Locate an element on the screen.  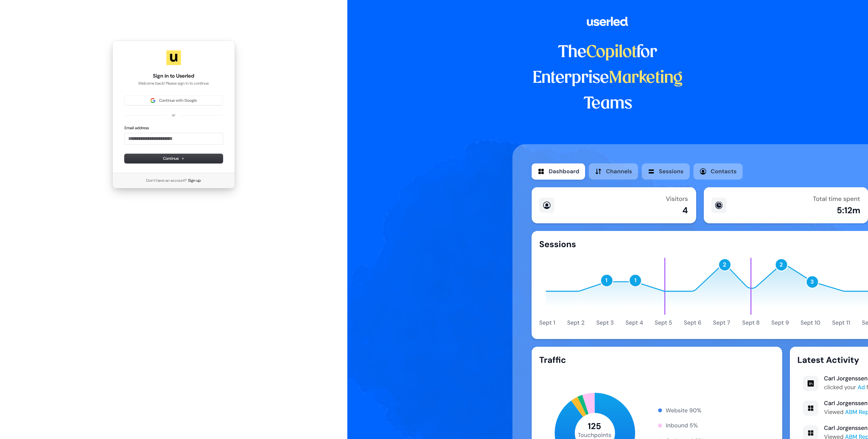
span: Don’t have an account? is located at coordinates (166, 181).